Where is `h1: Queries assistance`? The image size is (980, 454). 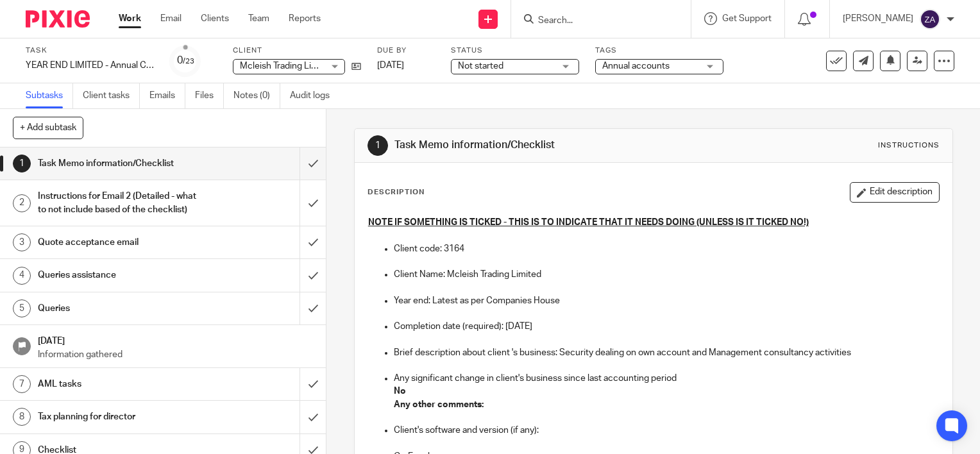 h1: Queries assistance is located at coordinates (121, 275).